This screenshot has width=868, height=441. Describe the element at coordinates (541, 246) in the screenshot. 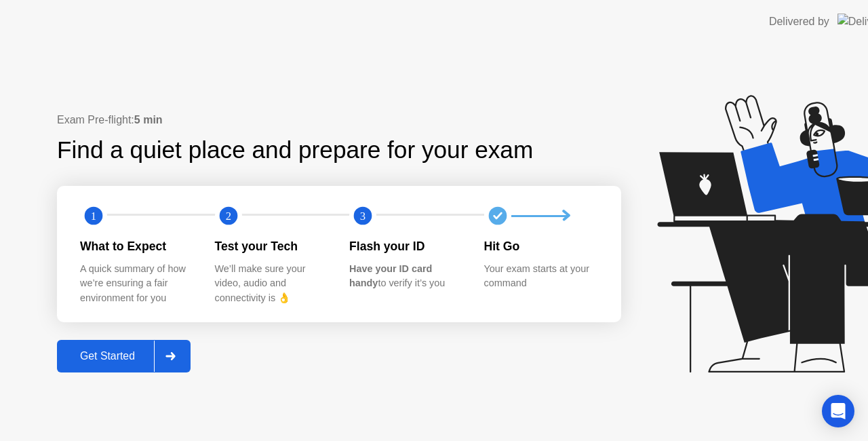

I see `div: Hit Go` at that location.